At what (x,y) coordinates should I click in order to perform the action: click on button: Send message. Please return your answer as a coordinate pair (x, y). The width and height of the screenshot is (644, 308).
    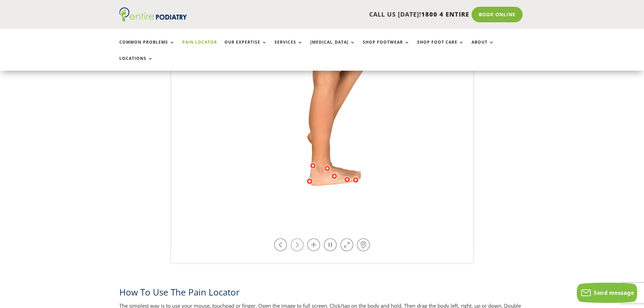
    Looking at the image, I should click on (607, 293).